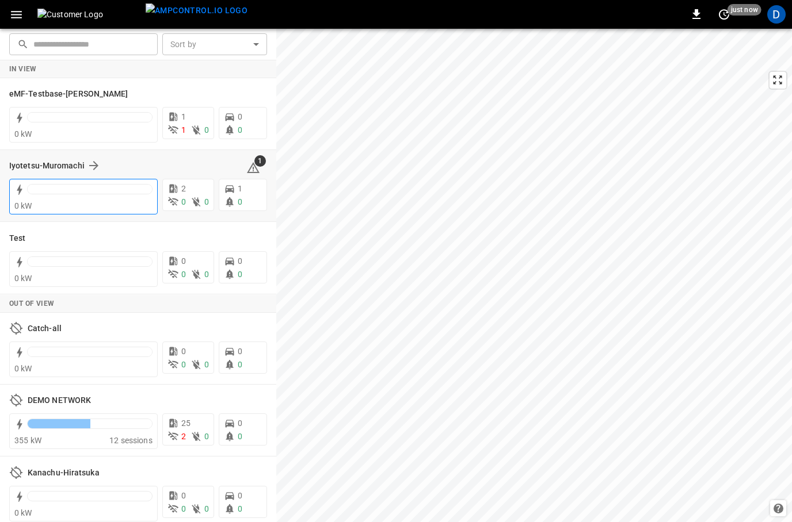 The width and height of the screenshot is (792, 522). I want to click on span: 12 sessions, so click(131, 441).